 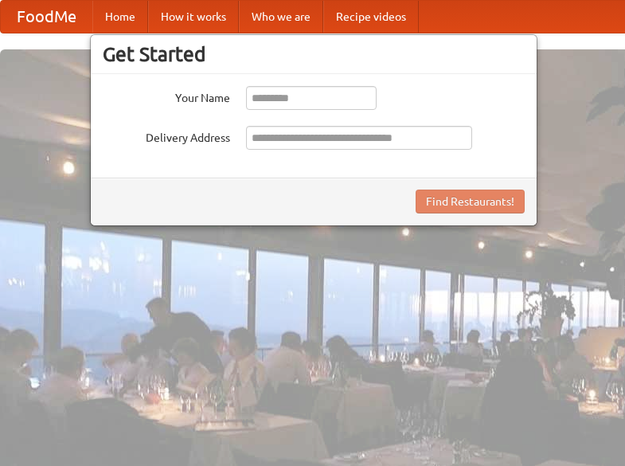 What do you see at coordinates (193, 17) in the screenshot?
I see `a: How it works` at bounding box center [193, 17].